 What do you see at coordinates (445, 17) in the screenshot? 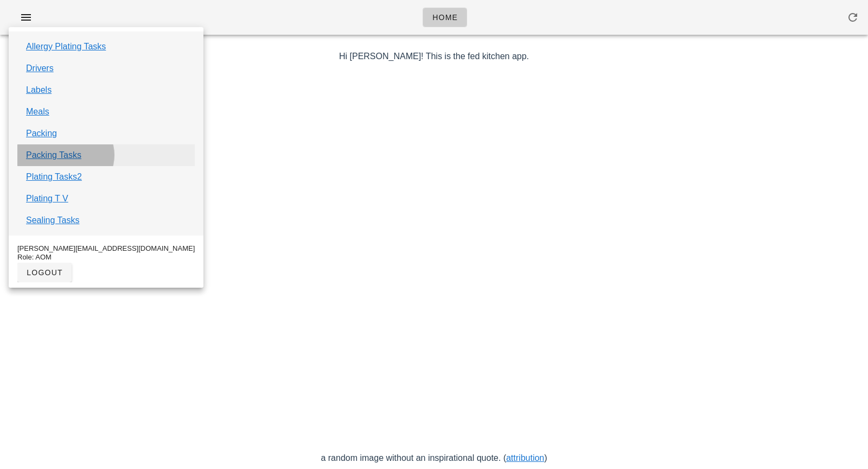
I see `a: Home` at bounding box center [445, 17].